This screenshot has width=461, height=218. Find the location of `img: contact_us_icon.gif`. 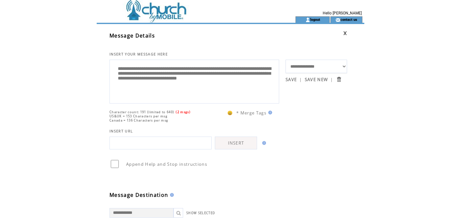

img: contact_us_icon.gif is located at coordinates (338, 20).